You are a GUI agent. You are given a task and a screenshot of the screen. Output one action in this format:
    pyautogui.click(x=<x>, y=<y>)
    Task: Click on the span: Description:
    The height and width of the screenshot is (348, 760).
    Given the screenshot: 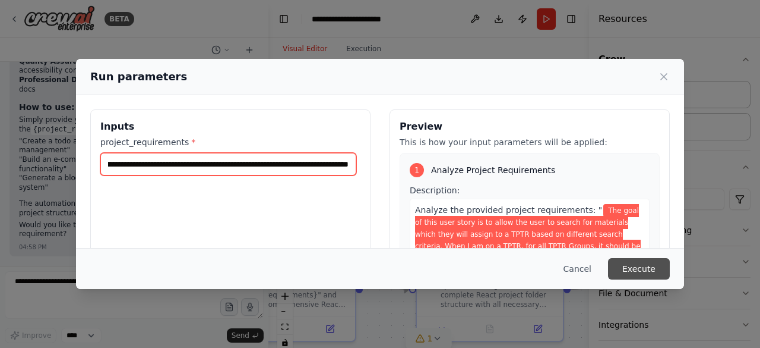 What is the action you would take?
    pyautogui.click(x=435, y=190)
    